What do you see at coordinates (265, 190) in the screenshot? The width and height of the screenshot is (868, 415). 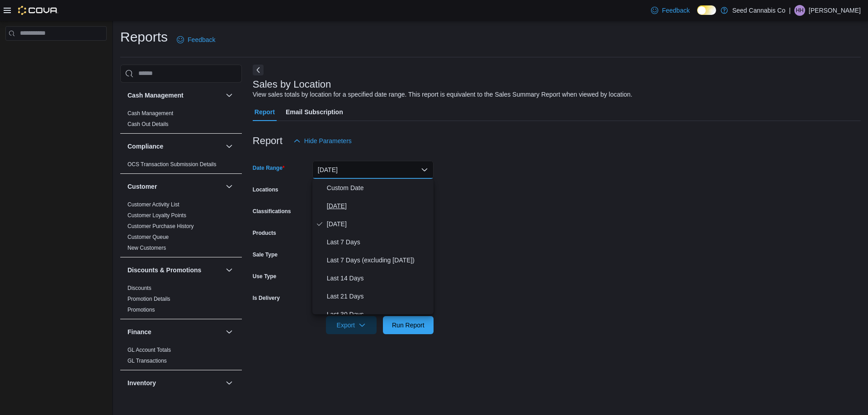 I see `label: Locations` at bounding box center [265, 190].